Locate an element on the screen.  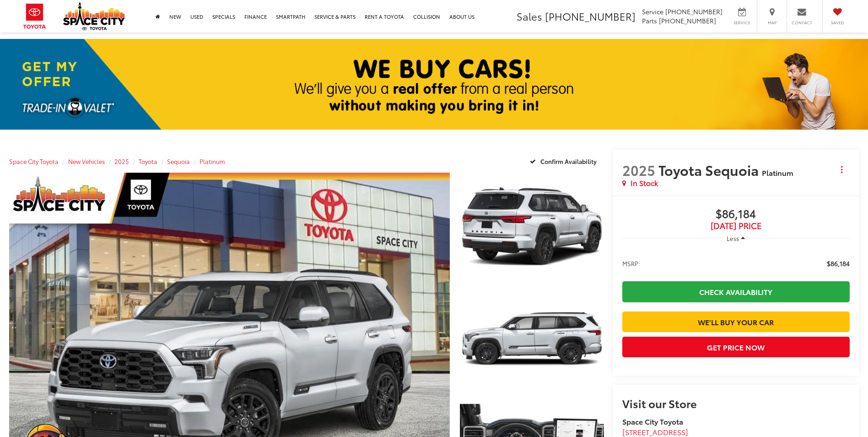
span: Parts is located at coordinates (649, 21).